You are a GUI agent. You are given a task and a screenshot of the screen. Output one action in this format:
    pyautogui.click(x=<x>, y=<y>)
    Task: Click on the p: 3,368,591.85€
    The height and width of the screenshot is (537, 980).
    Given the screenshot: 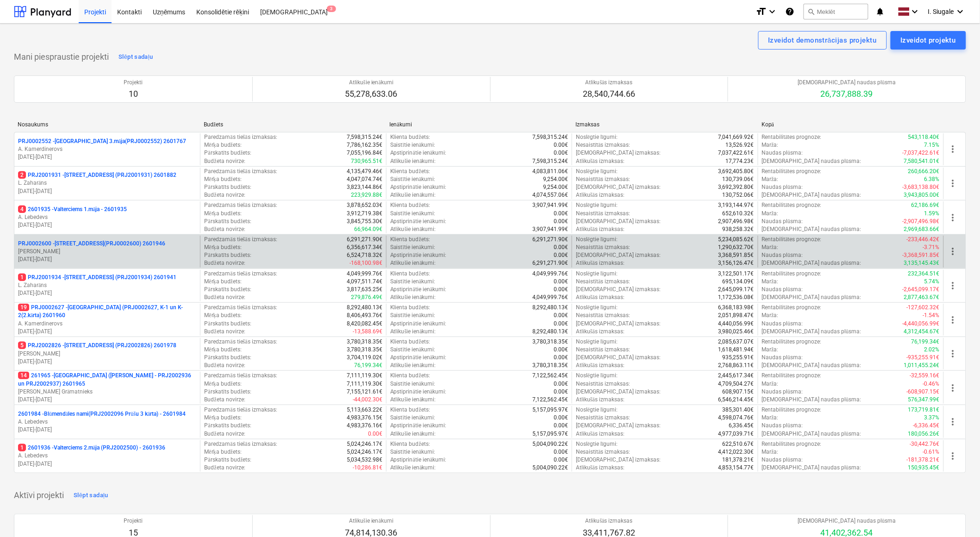 What is the action you would take?
    pyautogui.click(x=736, y=255)
    